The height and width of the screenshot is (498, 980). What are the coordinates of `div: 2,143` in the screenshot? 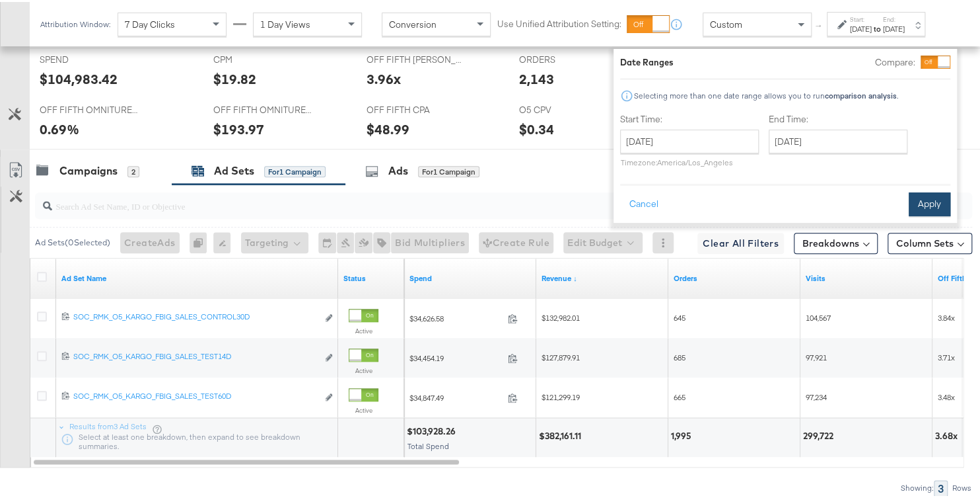 It's located at (537, 77).